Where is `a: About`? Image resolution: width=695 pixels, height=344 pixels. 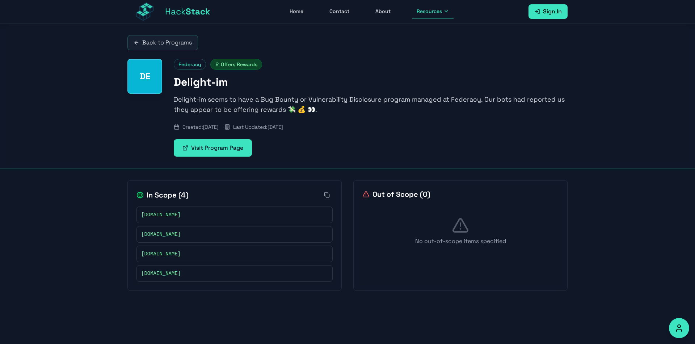 a: About is located at coordinates (383, 12).